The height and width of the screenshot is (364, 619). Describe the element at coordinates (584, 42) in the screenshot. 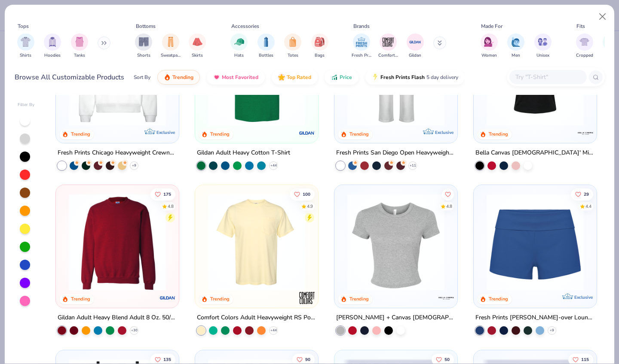

I see `img: Cropped Image` at that location.